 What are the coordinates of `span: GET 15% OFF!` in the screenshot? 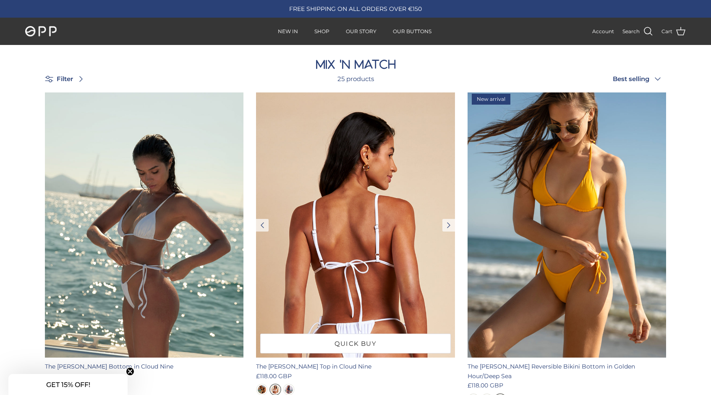 It's located at (68, 384).